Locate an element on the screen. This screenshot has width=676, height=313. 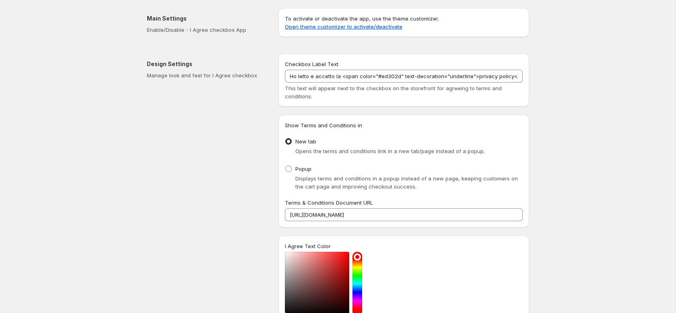
span: New tab is located at coordinates (306, 141).